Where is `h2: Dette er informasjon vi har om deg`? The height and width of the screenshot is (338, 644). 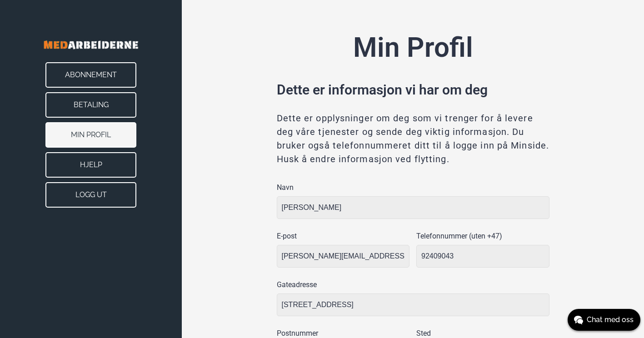 h2: Dette er informasjon vi har om deg is located at coordinates (414, 90).